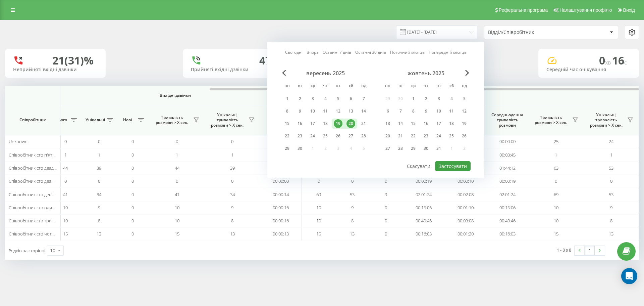  I want to click on span: Середній час очікування, so click(281, 120).